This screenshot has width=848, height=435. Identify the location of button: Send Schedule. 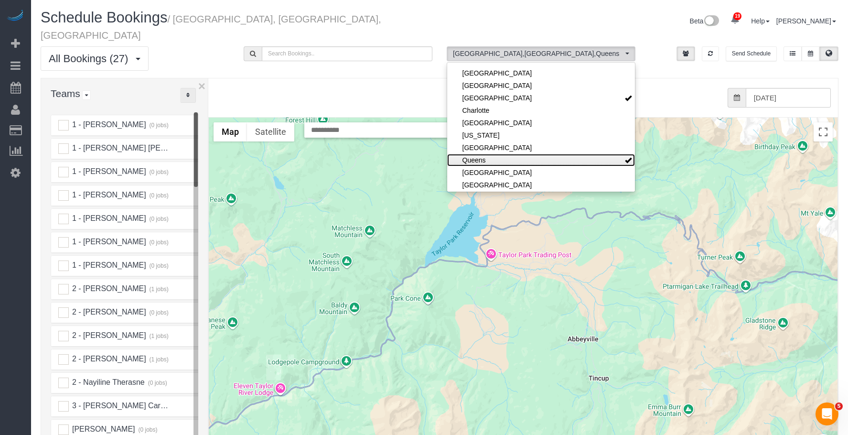
(751, 53).